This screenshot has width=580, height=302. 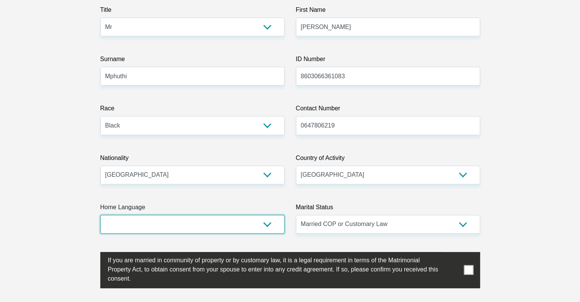 What do you see at coordinates (388, 27) in the screenshot?
I see `input: First Name` at bounding box center [388, 27].